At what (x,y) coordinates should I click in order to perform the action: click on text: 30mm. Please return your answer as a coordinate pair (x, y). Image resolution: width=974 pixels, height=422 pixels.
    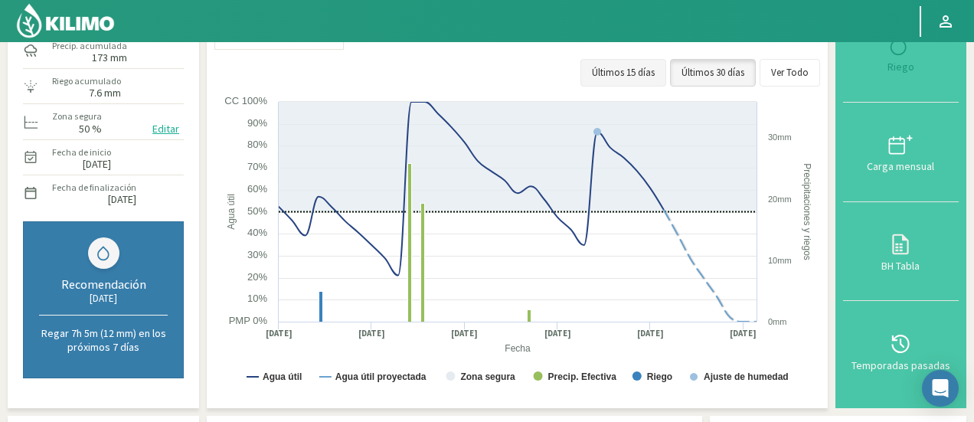
    Looking at the image, I should click on (779, 137).